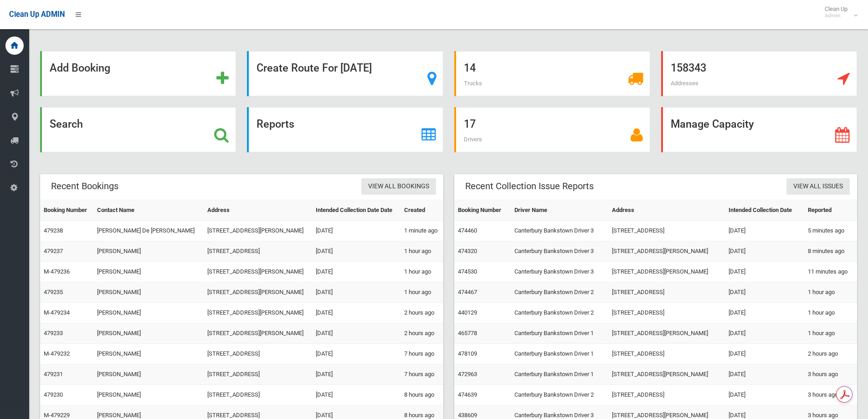  What do you see at coordinates (468, 230) in the screenshot?
I see `a: 474460` at bounding box center [468, 230].